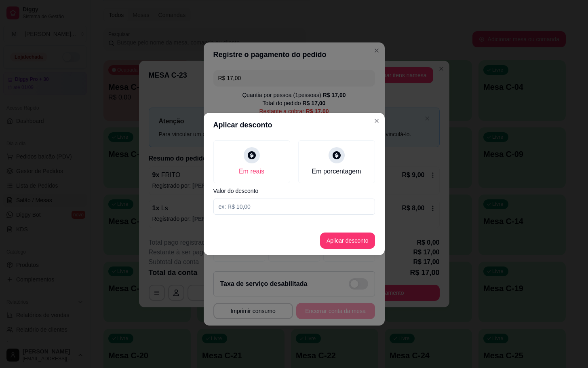 The image size is (588, 368). Describe the element at coordinates (336, 171) in the screenshot. I see `div: Em porcentagem` at that location.